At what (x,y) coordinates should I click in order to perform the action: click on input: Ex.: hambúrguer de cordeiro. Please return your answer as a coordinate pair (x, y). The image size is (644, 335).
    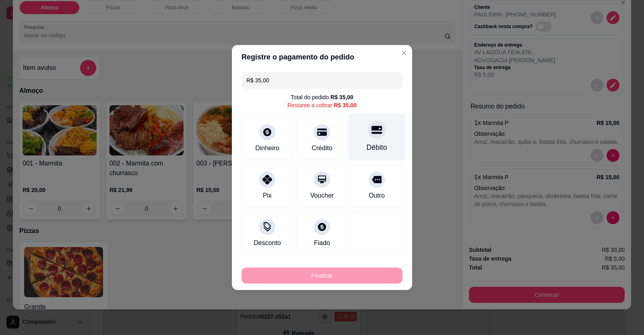
    Looking at the image, I should click on (322, 81).